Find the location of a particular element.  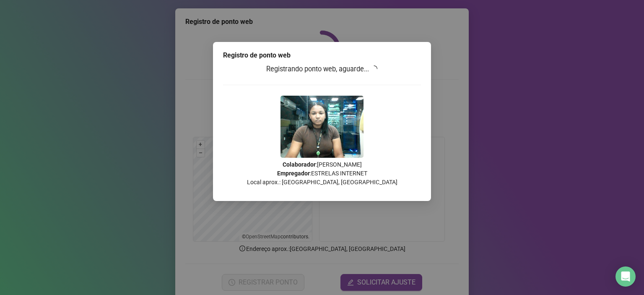

div: Registro de ponto web is located at coordinates (322, 55).